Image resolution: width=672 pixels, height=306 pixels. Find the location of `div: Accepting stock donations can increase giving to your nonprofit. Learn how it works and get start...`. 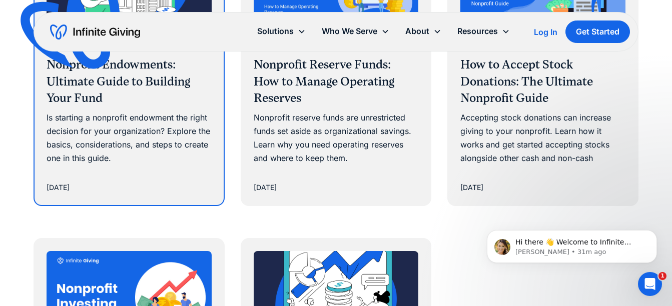

div: Accepting stock donations can increase giving to your nonprofit. Learn how it works and get start... is located at coordinates (543, 138).